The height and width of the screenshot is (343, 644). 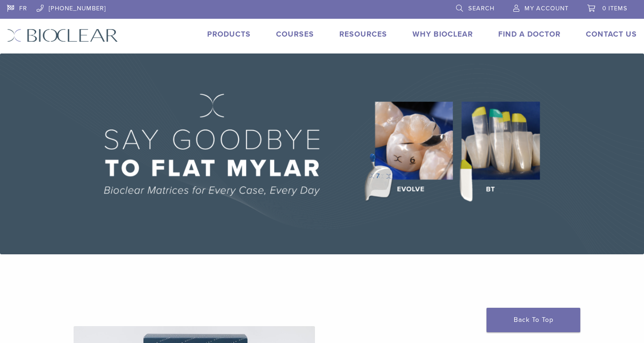 I want to click on a: Products, so click(x=229, y=34).